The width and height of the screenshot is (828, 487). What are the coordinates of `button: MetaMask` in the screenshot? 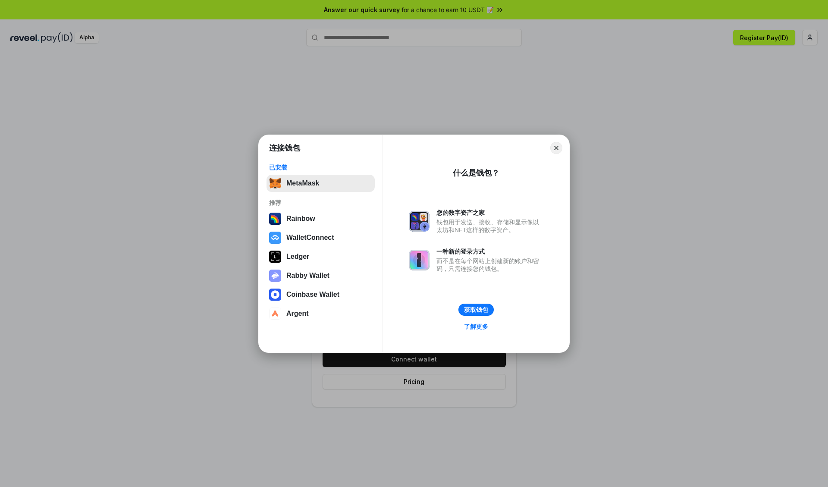 It's located at (320, 183).